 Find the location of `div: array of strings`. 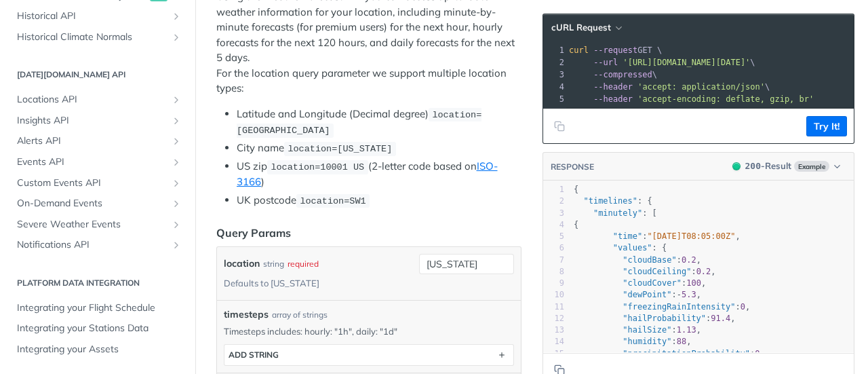

div: array of strings is located at coordinates (300, 315).